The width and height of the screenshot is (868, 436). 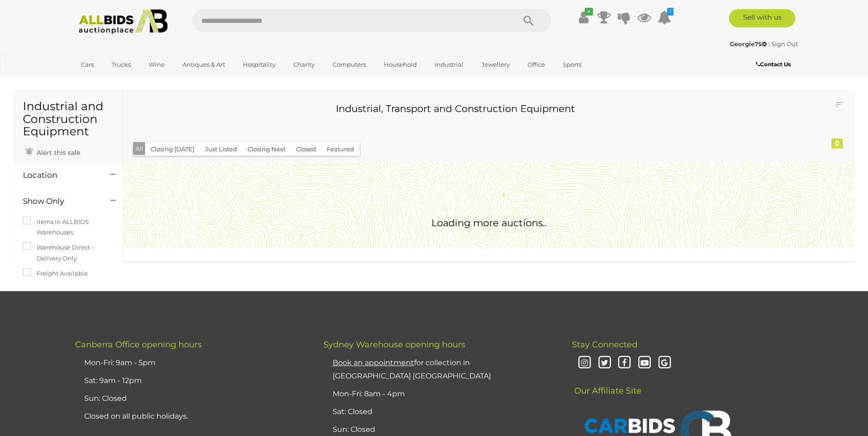 What do you see at coordinates (400, 65) in the screenshot?
I see `a: Household` at bounding box center [400, 65].